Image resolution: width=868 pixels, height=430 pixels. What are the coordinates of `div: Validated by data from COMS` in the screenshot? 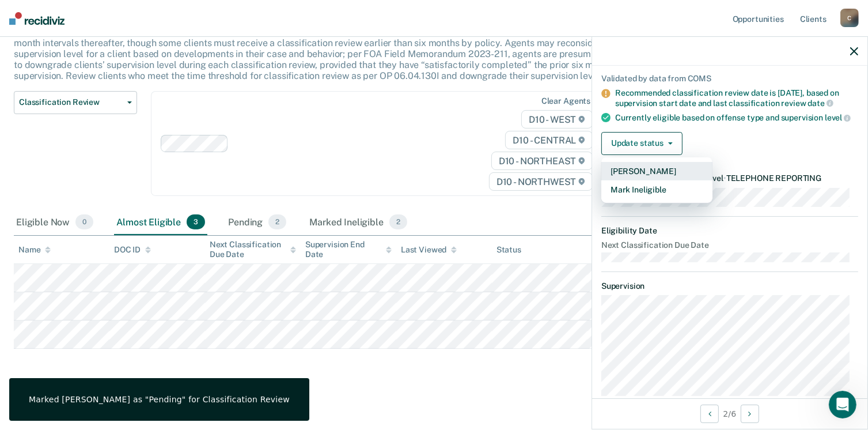 It's located at (730, 79).